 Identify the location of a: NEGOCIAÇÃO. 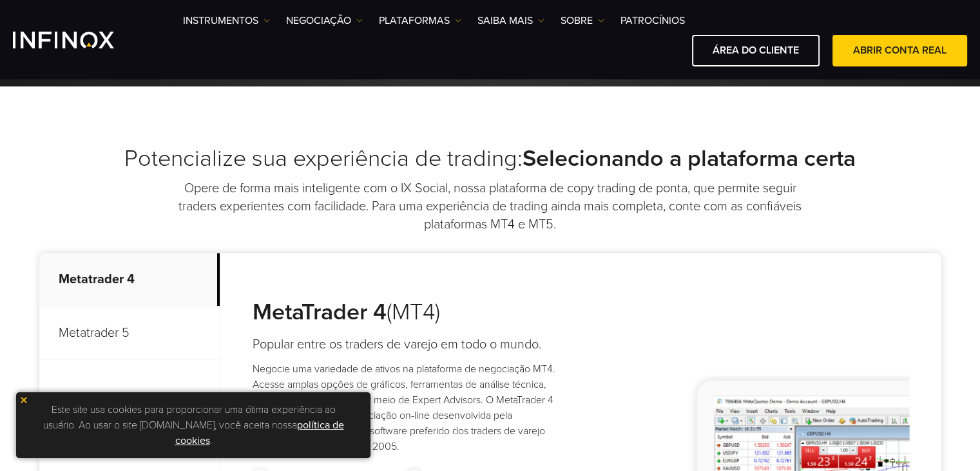
(324, 21).